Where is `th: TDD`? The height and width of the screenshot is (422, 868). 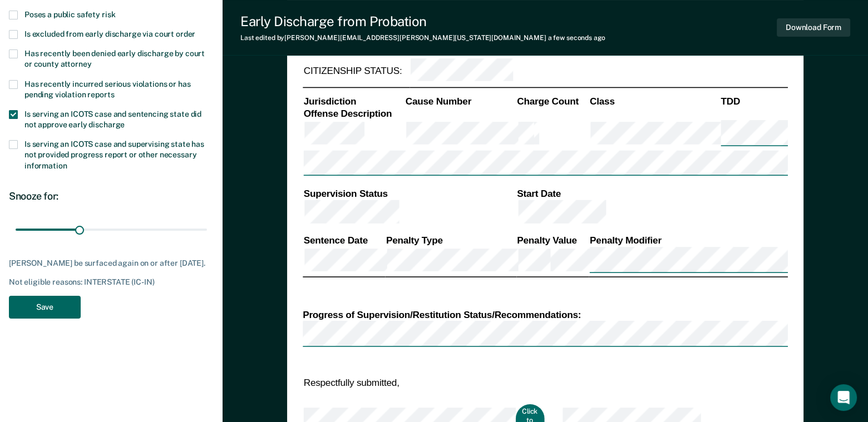
th: TDD is located at coordinates (754, 101).